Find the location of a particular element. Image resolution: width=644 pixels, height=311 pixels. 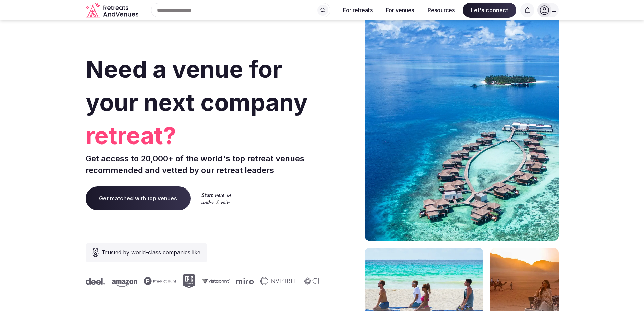

span: Trusted by world-class companies like is located at coordinates (151, 252).